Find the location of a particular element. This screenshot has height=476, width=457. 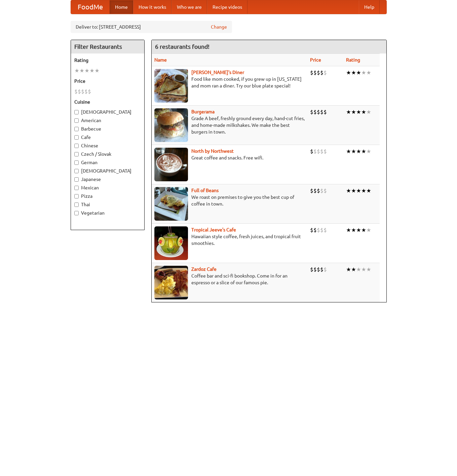

a: How it works is located at coordinates (152, 7).